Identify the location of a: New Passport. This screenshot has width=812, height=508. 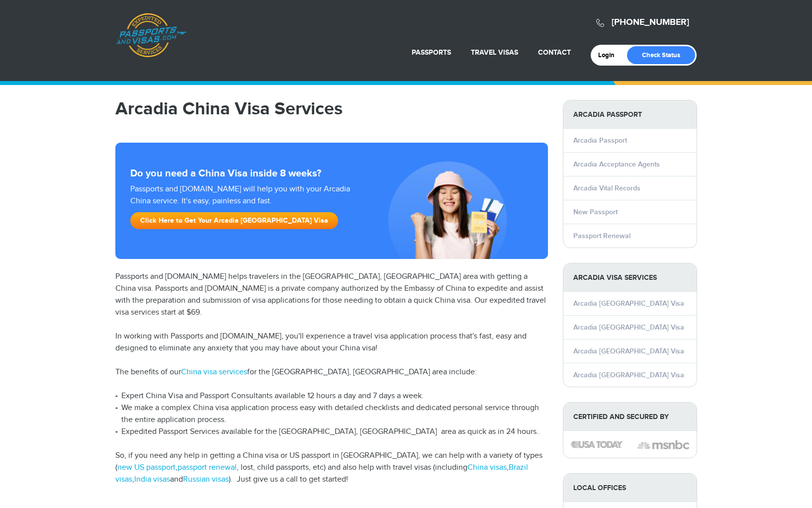
(595, 211).